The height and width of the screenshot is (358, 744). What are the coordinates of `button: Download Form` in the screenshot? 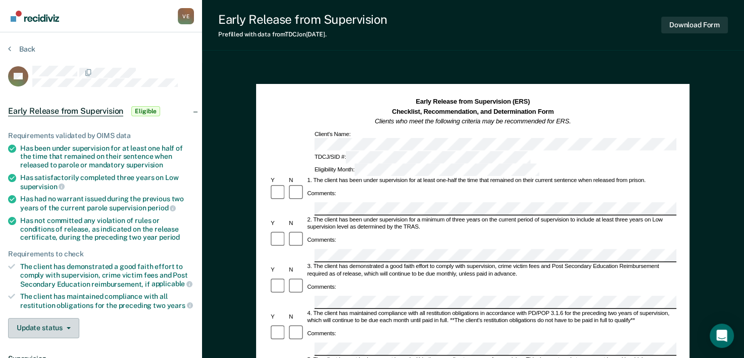 It's located at (694, 25).